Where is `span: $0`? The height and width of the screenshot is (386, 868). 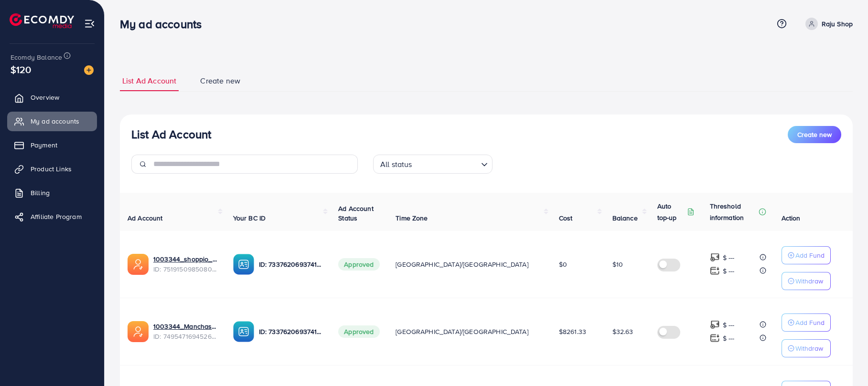 span: $0 is located at coordinates (563, 265).